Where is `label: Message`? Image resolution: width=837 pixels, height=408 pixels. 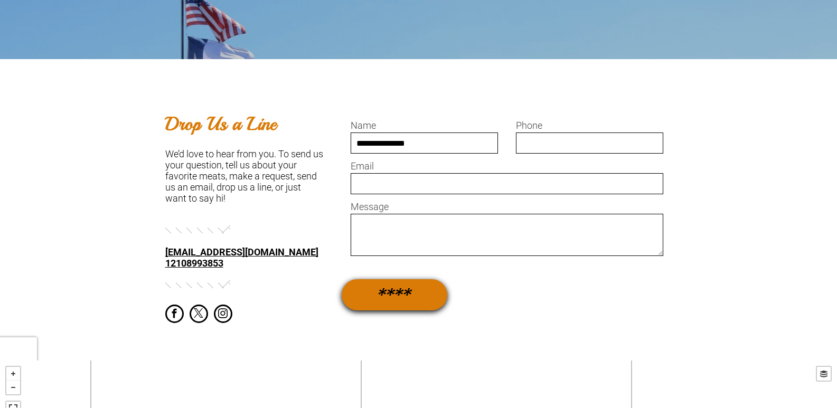 label: Message is located at coordinates (507, 207).